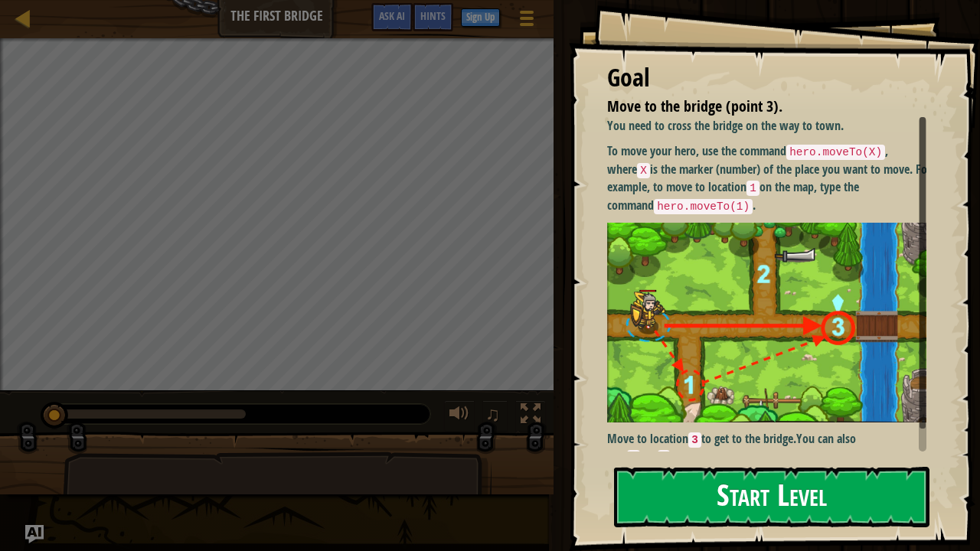  I want to click on span: Move to the bridge (point 3)., so click(695, 105).